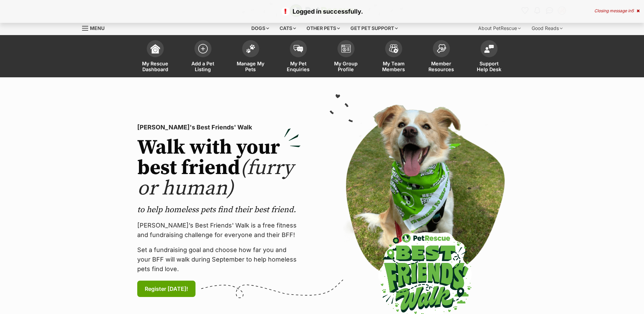 The width and height of the screenshot is (644, 314). What do you see at coordinates (260, 28) in the screenshot?
I see `div: Dogs` at bounding box center [260, 28].